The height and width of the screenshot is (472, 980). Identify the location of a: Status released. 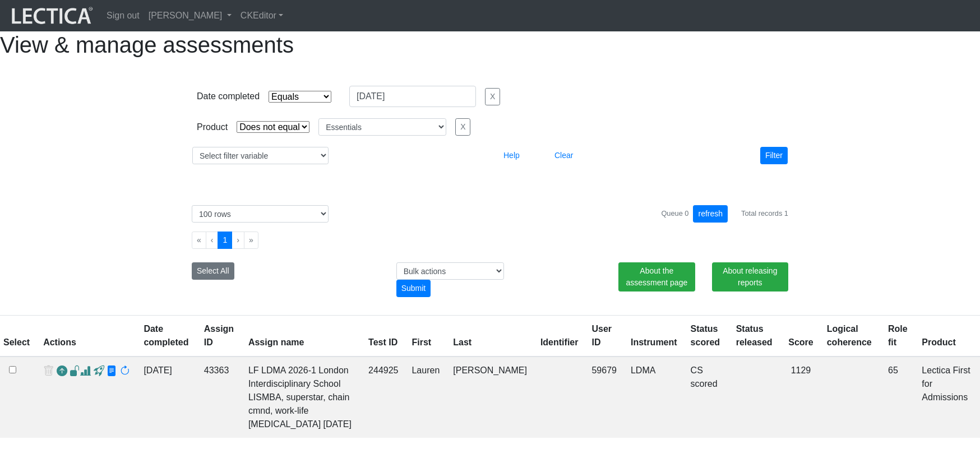
(755, 335).